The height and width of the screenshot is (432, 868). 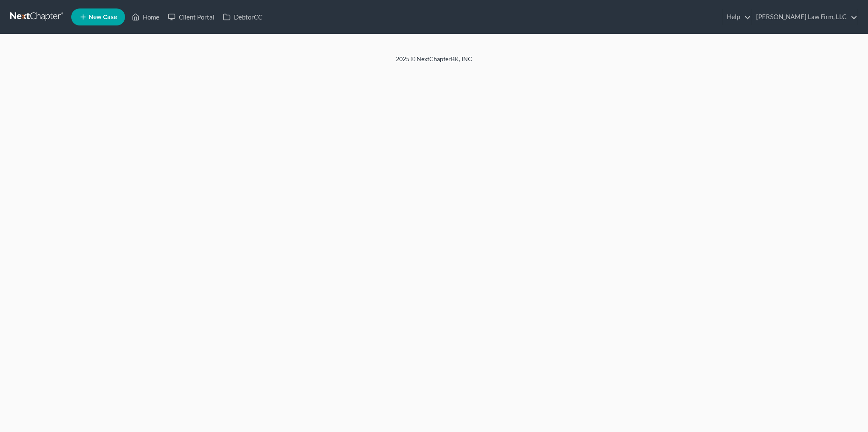 I want to click on a: Client Portal, so click(x=191, y=17).